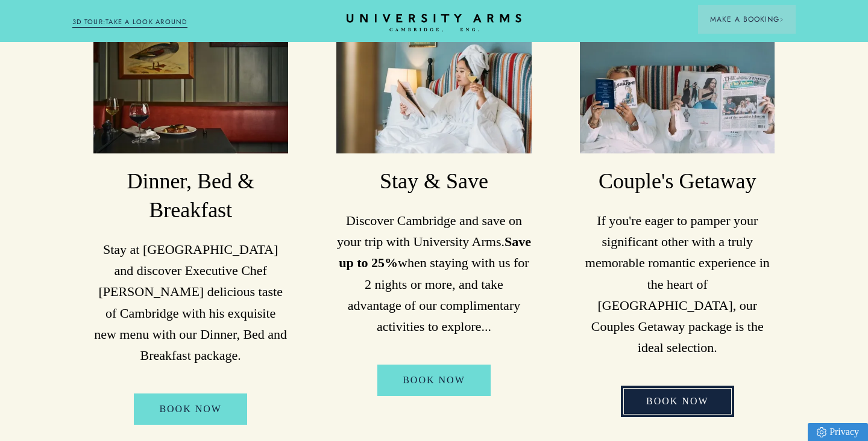  Describe the element at coordinates (747, 19) in the screenshot. I see `button: Make a BookingArrow icon` at that location.